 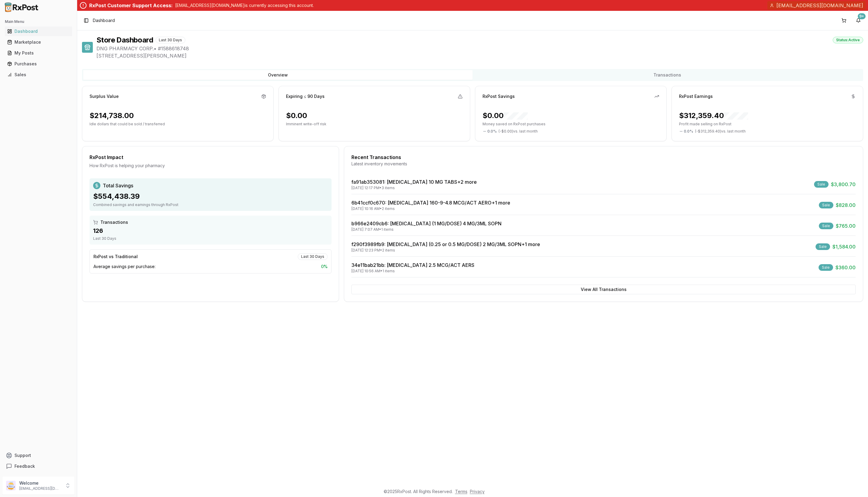 I want to click on div: Status: Active, so click(x=847, y=40).